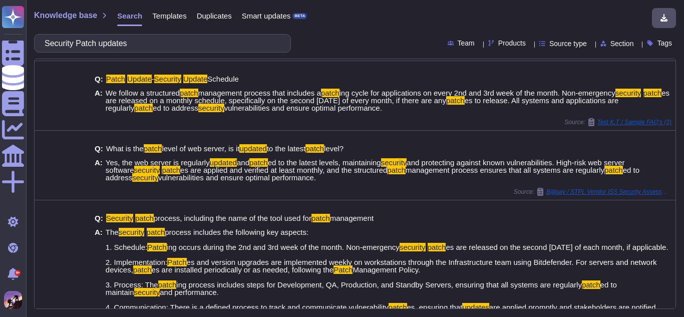 This screenshot has width=684, height=317. What do you see at coordinates (13, 300) in the screenshot?
I see `img: user` at bounding box center [13, 300].